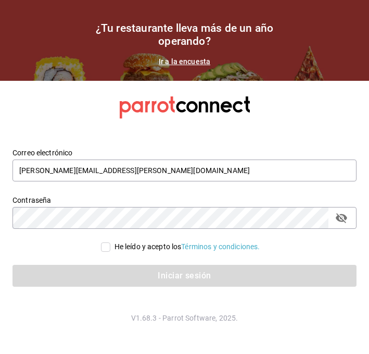 This screenshot has width=369, height=354. What do you see at coordinates (184, 153) in the screenshot?
I see `label: Correo electrónico` at bounding box center [184, 153].